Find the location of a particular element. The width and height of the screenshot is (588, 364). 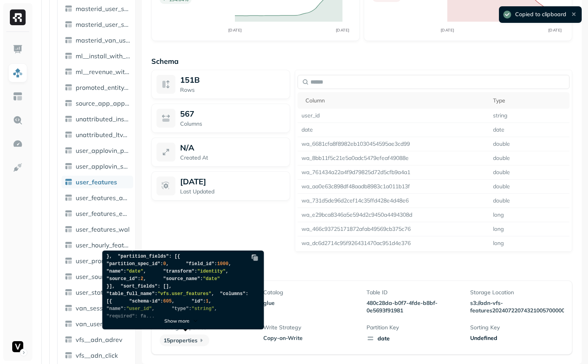

span: "schema-id" is located at coordinates (144, 302).